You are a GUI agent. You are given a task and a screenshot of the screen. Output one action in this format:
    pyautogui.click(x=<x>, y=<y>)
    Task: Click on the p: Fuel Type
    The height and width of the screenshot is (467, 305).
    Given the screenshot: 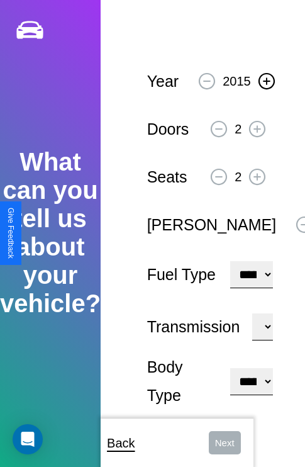 What is the action you would take?
    pyautogui.click(x=183, y=275)
    